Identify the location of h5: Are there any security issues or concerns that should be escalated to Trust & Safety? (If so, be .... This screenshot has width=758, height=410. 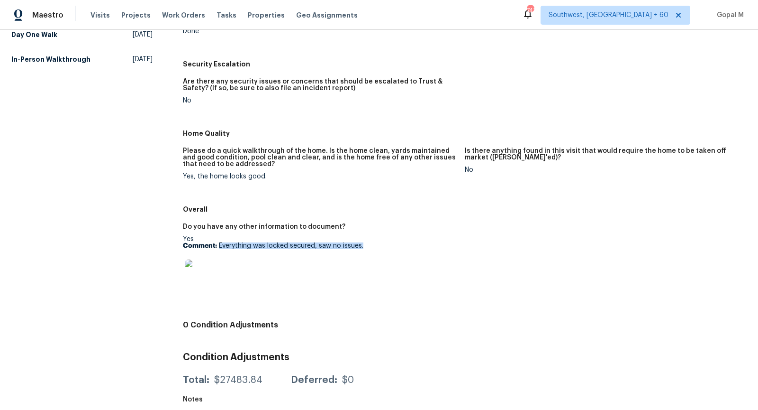
(320, 85).